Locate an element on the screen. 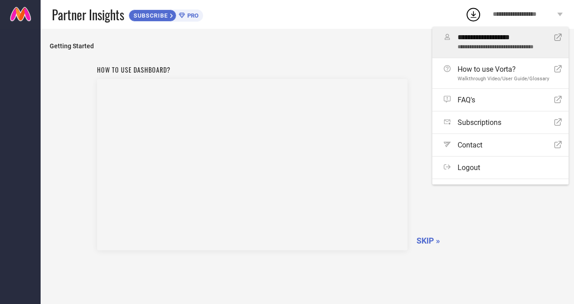  img: tab_domain_overview_orange.svg is located at coordinates (28, 56).